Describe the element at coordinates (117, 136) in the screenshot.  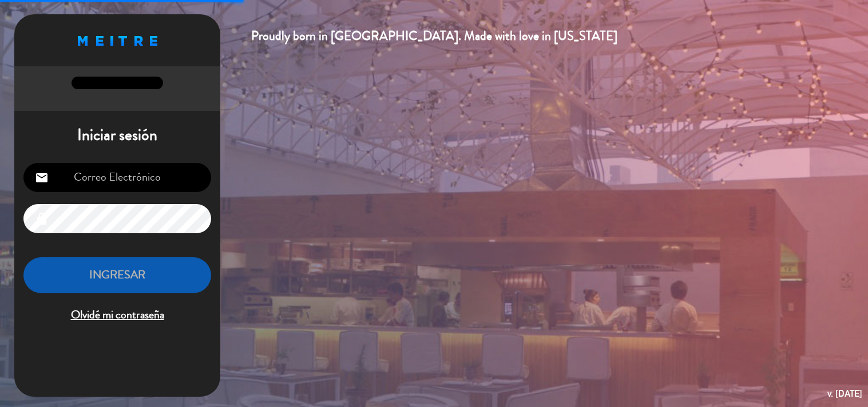
I see `h1: Iniciar sesión` at that location.